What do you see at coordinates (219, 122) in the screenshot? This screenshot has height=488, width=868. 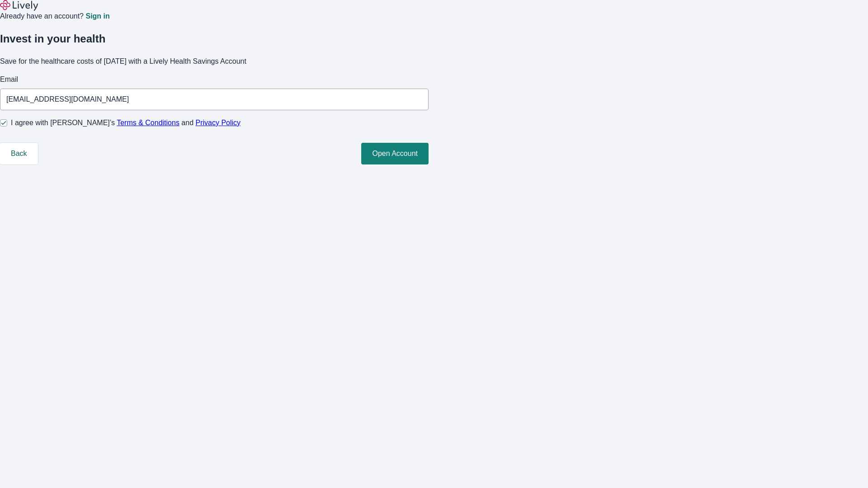 I see `a: Privacy Policy` at bounding box center [219, 122].